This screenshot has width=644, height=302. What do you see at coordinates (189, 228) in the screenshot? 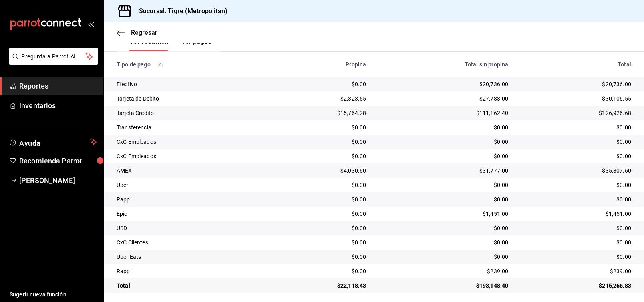
I see `div: USD` at bounding box center [189, 228].